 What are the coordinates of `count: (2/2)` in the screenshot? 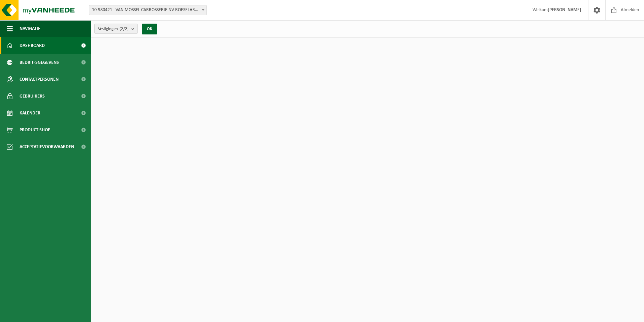 It's located at (124, 29).